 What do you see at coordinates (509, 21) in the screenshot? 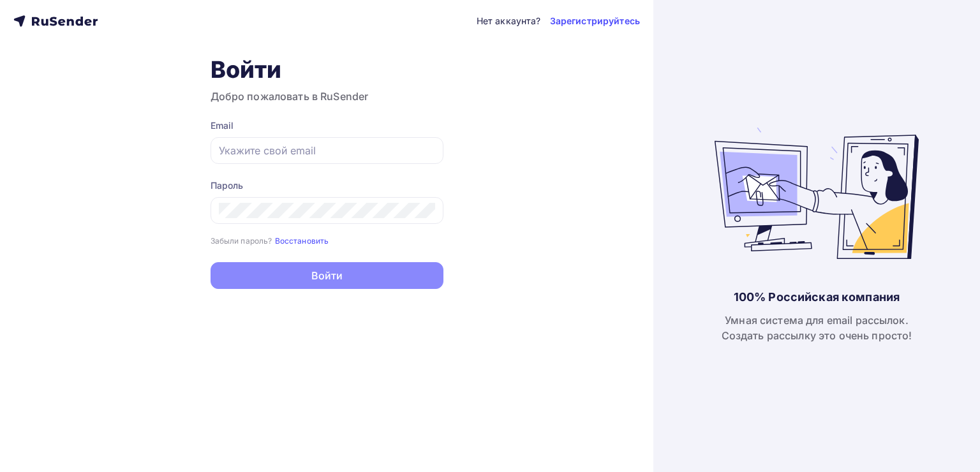
I see `div: Нет аккаунта?` at bounding box center [509, 21].